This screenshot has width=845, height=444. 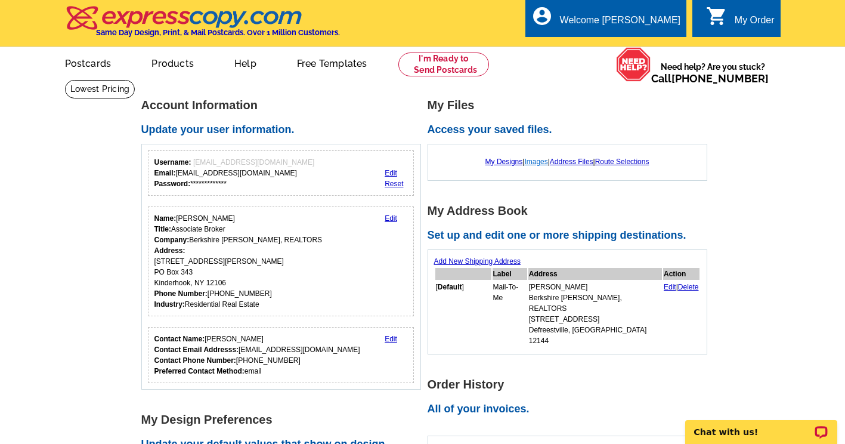 What do you see at coordinates (144, 26) in the screenshot?
I see `button: Open LiveChat chat widget` at bounding box center [144, 26].